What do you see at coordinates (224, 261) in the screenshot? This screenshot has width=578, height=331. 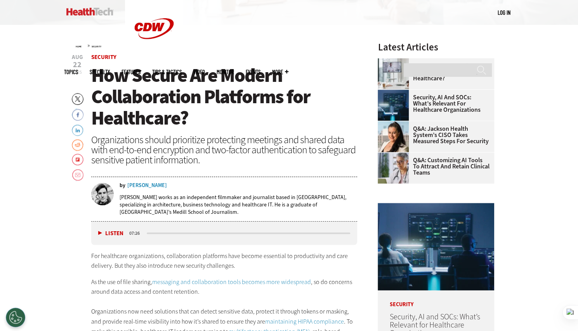 I see `p: For healthcare organizations, collaboration platforms have become essential to productivity and c...` at bounding box center [224, 261].